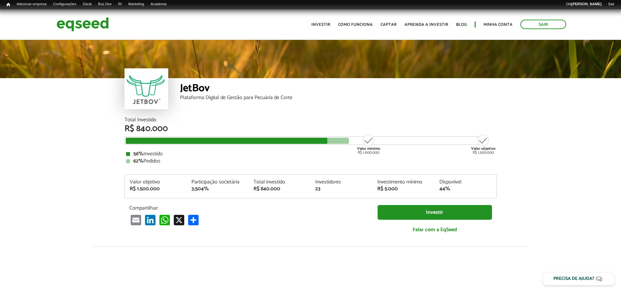  What do you see at coordinates (150, 219) in the screenshot?
I see `a: LinkedIn` at bounding box center [150, 219].